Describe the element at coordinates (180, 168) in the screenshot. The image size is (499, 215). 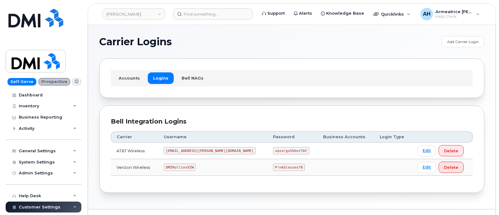
I see `code: DMIRollinsVZW` at that location.